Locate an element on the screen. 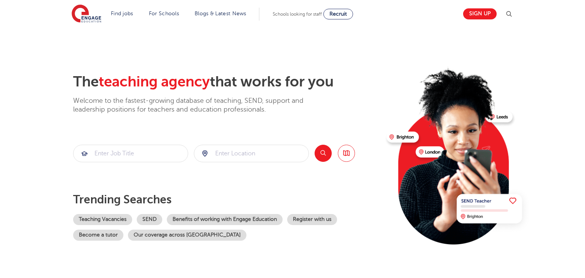 The width and height of the screenshot is (585, 278). span: teaching agency is located at coordinates (154, 81).